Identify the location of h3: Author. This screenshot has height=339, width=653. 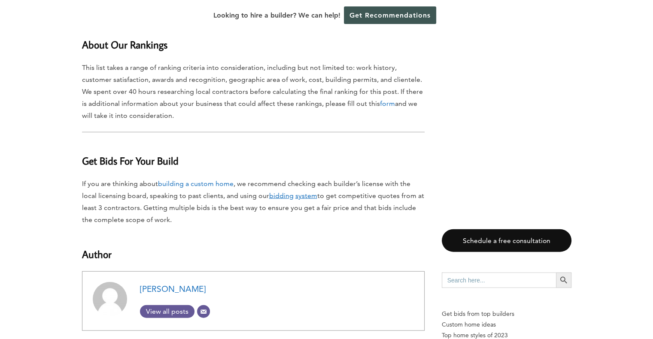
(253, 249).